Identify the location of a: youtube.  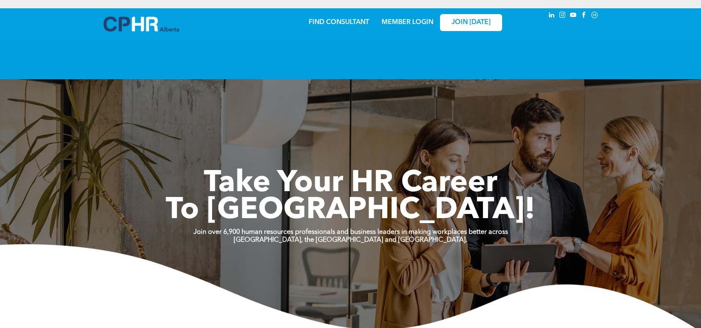
(573, 16).